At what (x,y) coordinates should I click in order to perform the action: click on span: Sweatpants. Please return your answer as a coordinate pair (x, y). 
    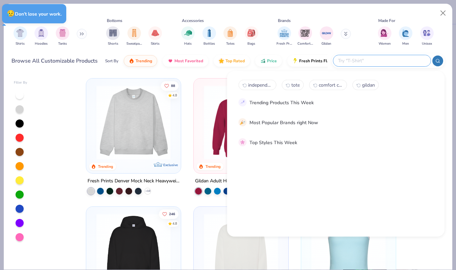
    Looking at the image, I should click on (134, 44).